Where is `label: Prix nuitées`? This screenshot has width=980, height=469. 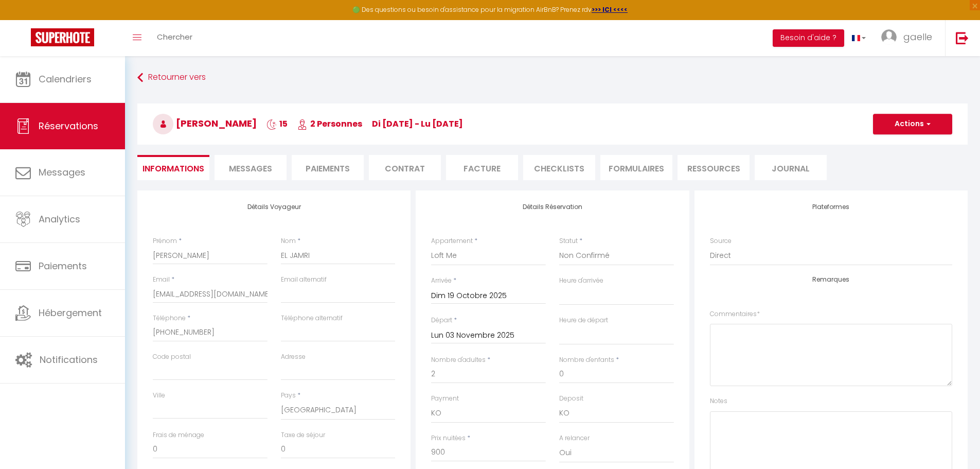
label: Prix nuitées is located at coordinates (448, 438).